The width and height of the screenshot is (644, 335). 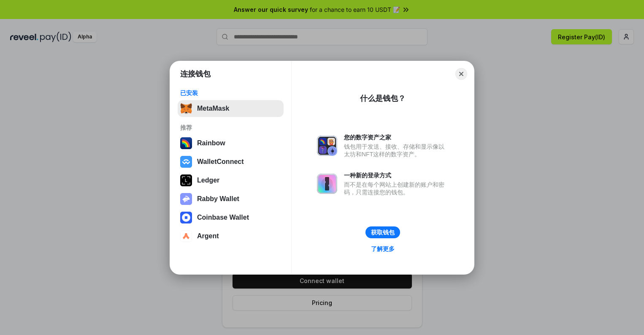 What do you see at coordinates (186, 143) in the screenshot?
I see `img: svg+xml,%3Csvg%20width%3D%22120%22%20height%3D%22120%22%20viewBox%3D%220%200%20120%20120%22%20fil...` at bounding box center [186, 143].